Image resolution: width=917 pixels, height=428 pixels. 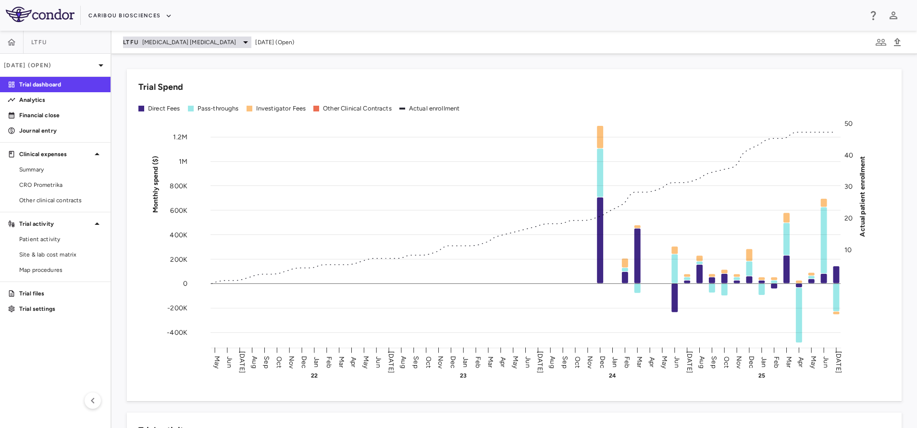 What do you see at coordinates (281, 109) in the screenshot?
I see `div: Investigator Fees` at bounding box center [281, 109].